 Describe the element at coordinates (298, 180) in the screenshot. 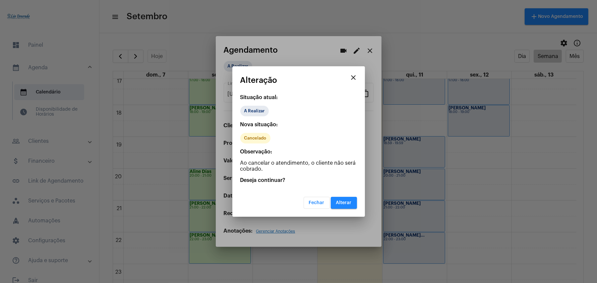

I see `p: Deseja continuar?` at that location.